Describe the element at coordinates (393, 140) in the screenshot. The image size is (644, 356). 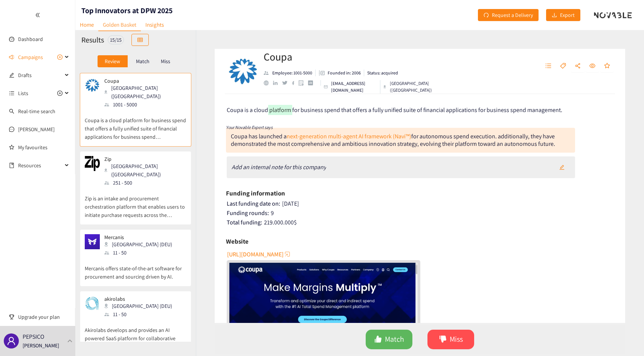
I see `div: Coupa has launched a for autonomous spend execution. additionally, they have demonstrated the mos...` at that location.